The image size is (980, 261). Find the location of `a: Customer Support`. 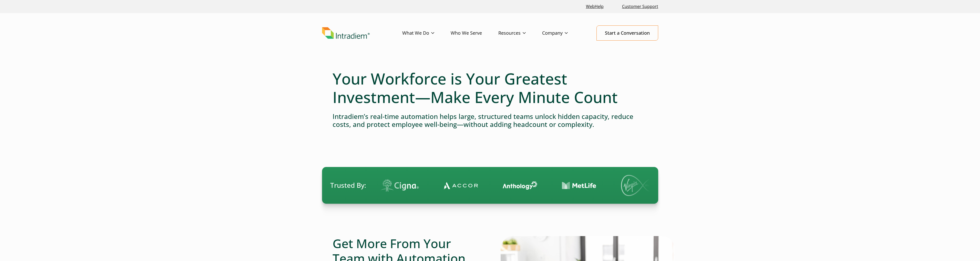

a: Customer Support is located at coordinates (640, 7).